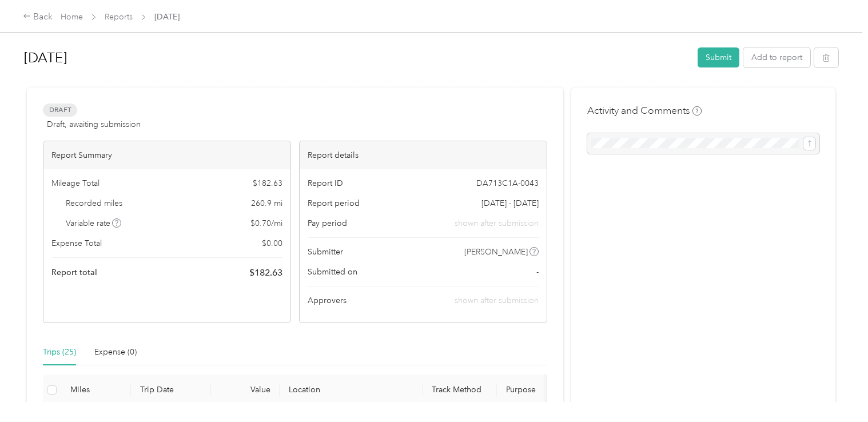  What do you see at coordinates (75, 272) in the screenshot?
I see `span: Report total` at bounding box center [75, 272].